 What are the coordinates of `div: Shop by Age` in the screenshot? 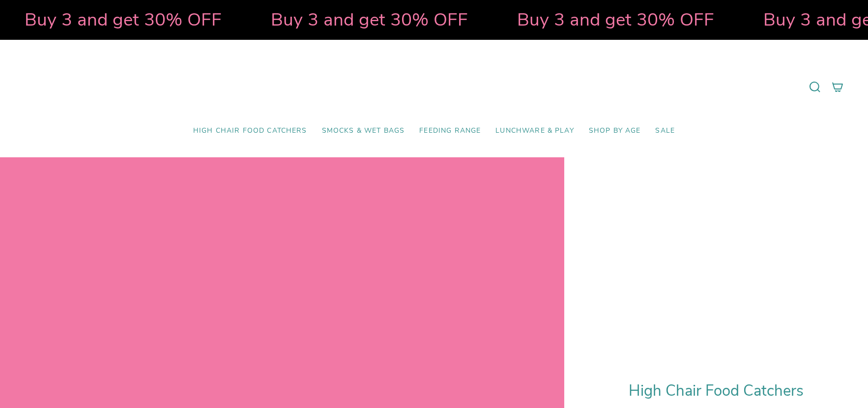 It's located at (615, 131).